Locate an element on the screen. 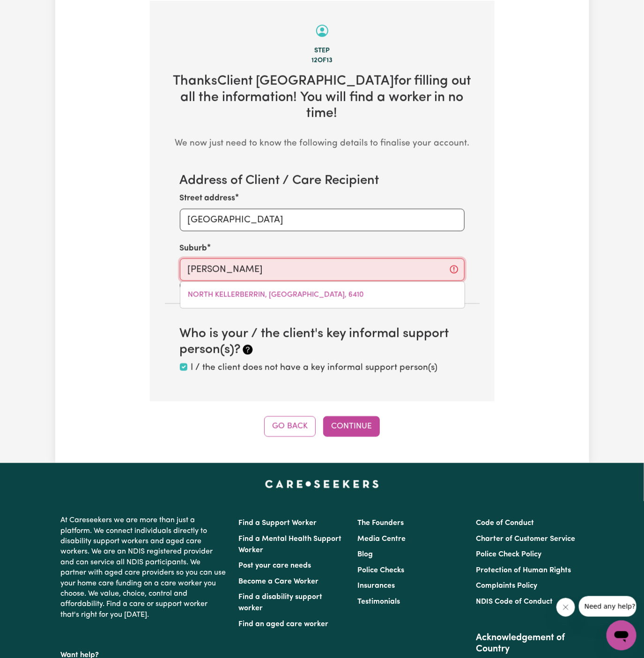 This screenshot has width=644, height=658. a: Code of Conduct is located at coordinates (505, 523).